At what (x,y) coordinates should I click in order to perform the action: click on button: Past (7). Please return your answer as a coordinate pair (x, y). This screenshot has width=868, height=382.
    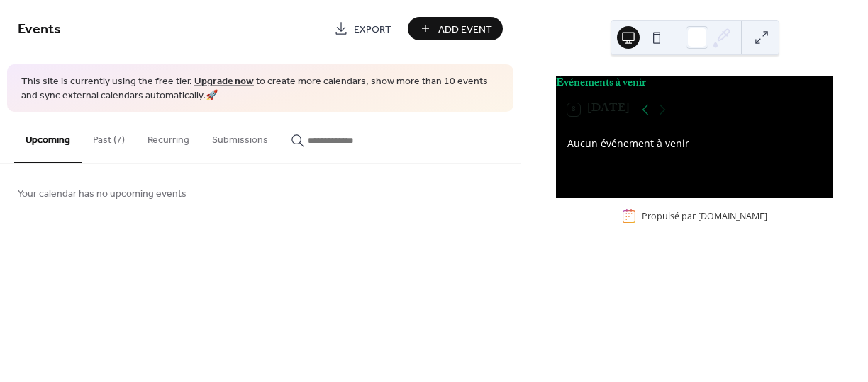
    Looking at the image, I should click on (108, 137).